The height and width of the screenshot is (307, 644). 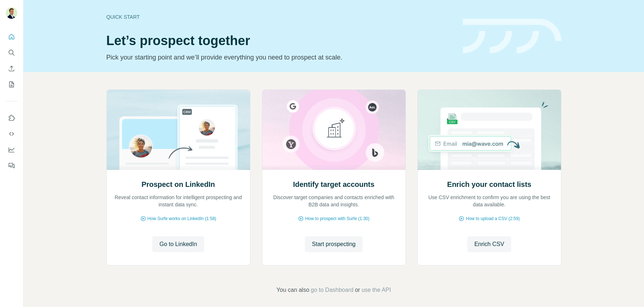 What do you see at coordinates (281, 17) in the screenshot?
I see `div: Quick start` at bounding box center [281, 17].